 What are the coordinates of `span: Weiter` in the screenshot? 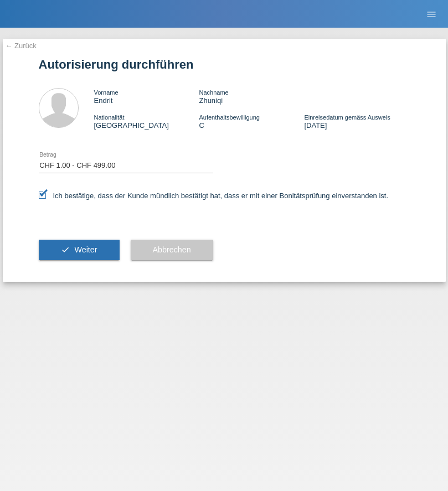 It's located at (85, 250).